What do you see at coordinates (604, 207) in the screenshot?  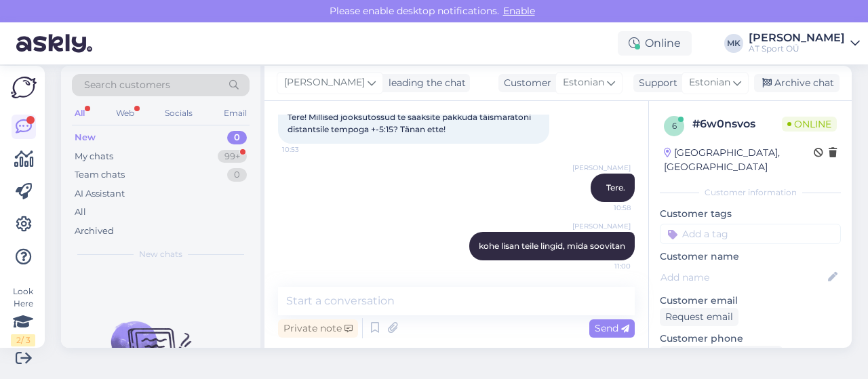 I see `span: 10:58` at bounding box center [604, 207].